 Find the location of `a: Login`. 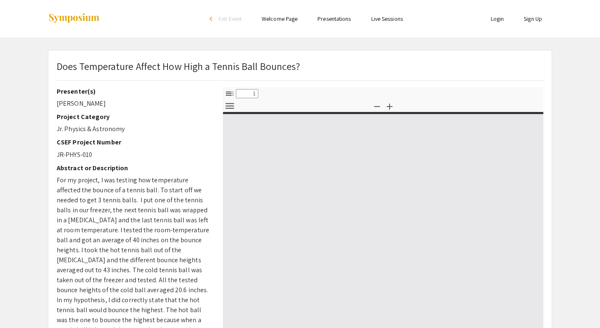

a: Login is located at coordinates (498, 19).